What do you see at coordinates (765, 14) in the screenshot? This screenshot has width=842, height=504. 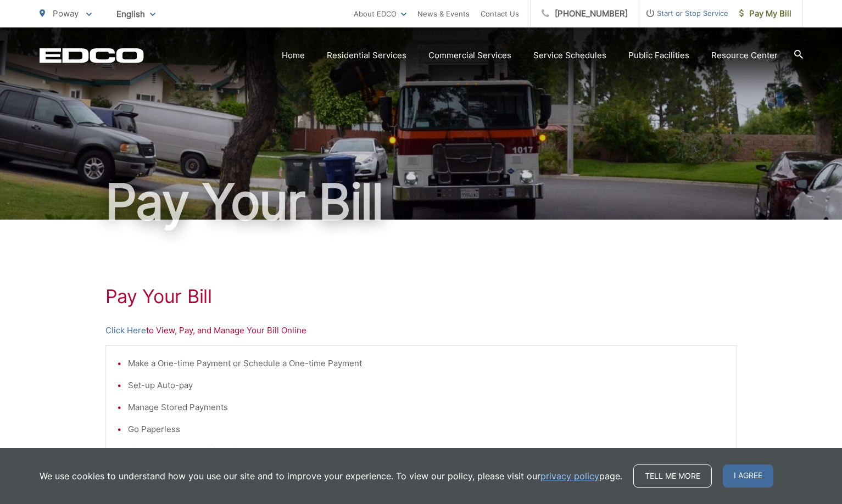 I see `span: Pay My Bill` at bounding box center [765, 14].